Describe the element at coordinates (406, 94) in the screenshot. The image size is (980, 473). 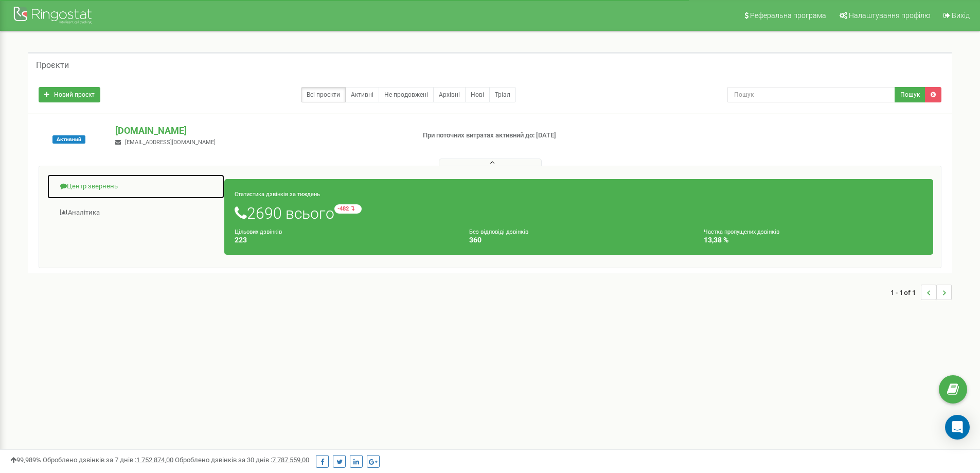
I see `a: Не продовжені` at that location.